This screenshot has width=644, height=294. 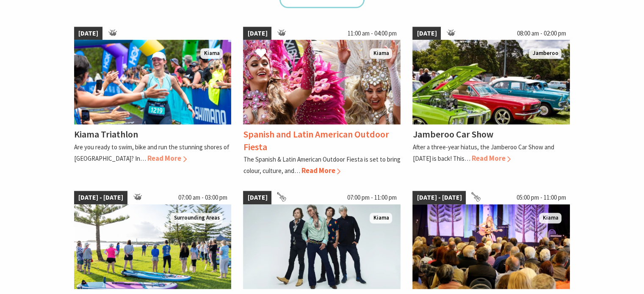 I want to click on img: Jodie Edwards Welcome to Country, so click(x=153, y=247).